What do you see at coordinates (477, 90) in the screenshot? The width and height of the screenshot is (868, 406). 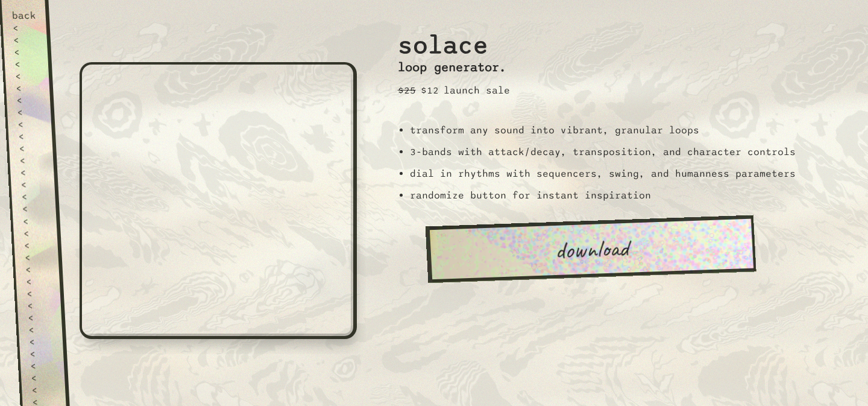 I see `p: launch sale` at bounding box center [477, 90].